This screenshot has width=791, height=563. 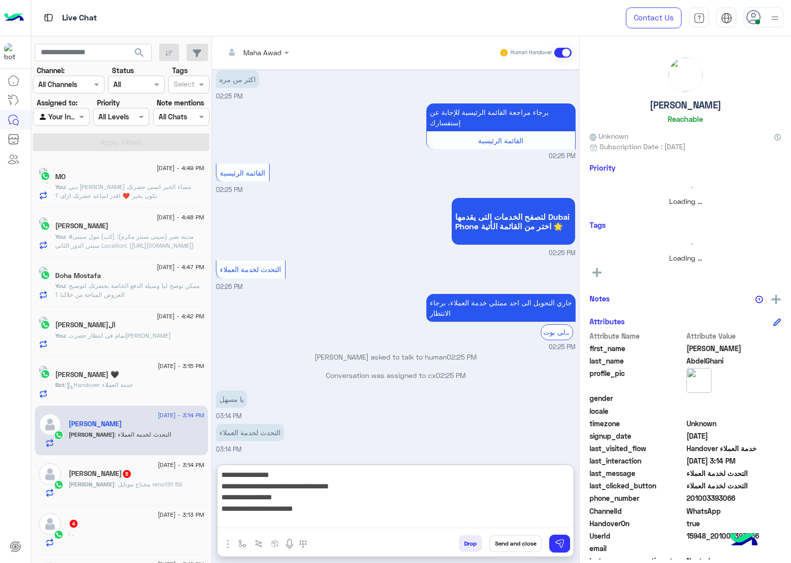 I want to click on span: #مدينة نصر (سيتى سنتر مكرم): (2ب) مول سيتى سنتر, الدور الثانى Location: (https://bityl.co/NdOP) #..., so click(x=129, y=254).